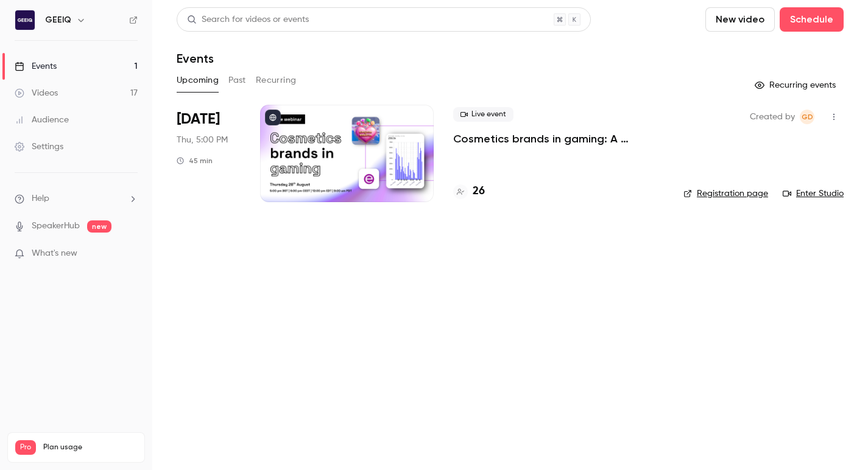  I want to click on div: Settings, so click(39, 147).